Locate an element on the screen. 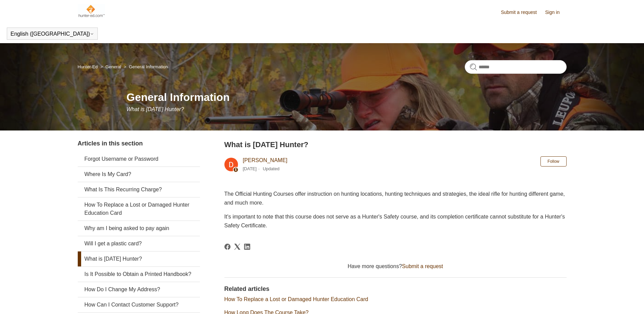 This screenshot has height=314, width=644. h2: Related articles is located at coordinates (396, 289).